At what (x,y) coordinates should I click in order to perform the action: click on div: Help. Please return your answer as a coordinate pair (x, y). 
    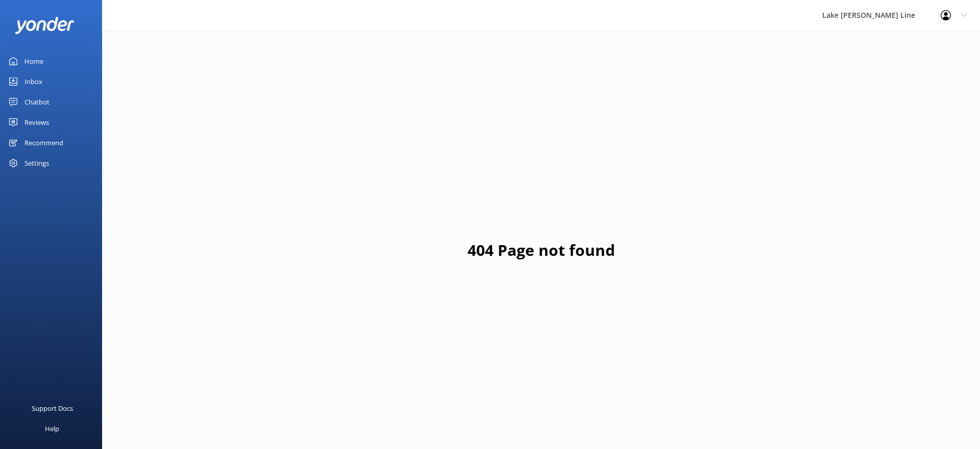
    Looking at the image, I should click on (52, 429).